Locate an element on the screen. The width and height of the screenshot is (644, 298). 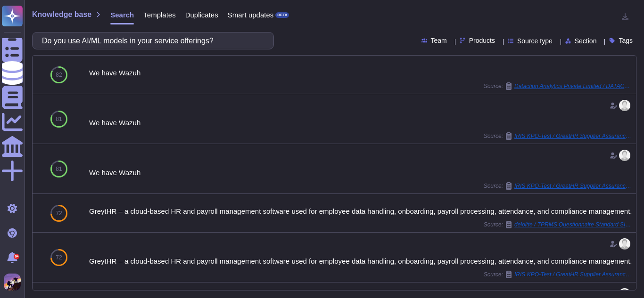
span: Smart updates is located at coordinates (251, 14).